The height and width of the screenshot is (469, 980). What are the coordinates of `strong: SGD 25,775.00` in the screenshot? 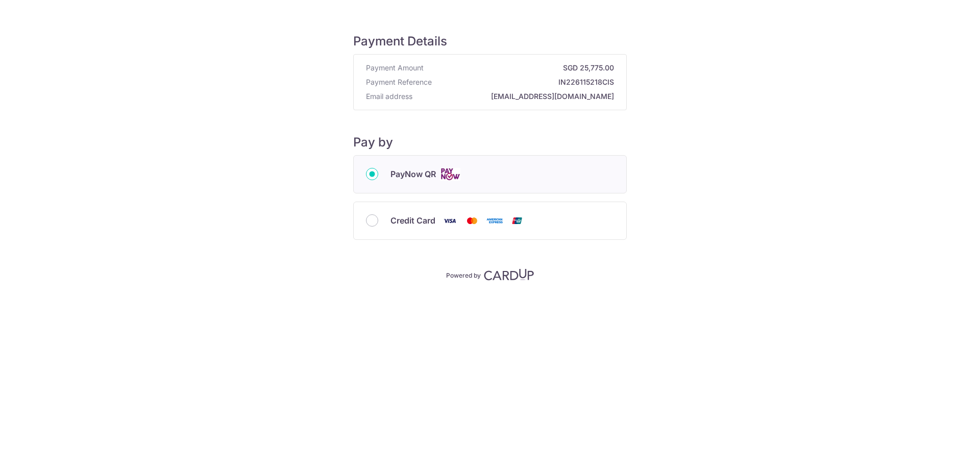 It's located at (521, 68).